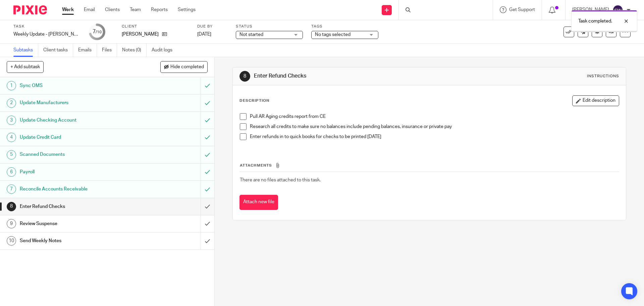 This screenshot has height=306, width=644. Describe the element at coordinates (11, 172) in the screenshot. I see `div: 6` at that location.